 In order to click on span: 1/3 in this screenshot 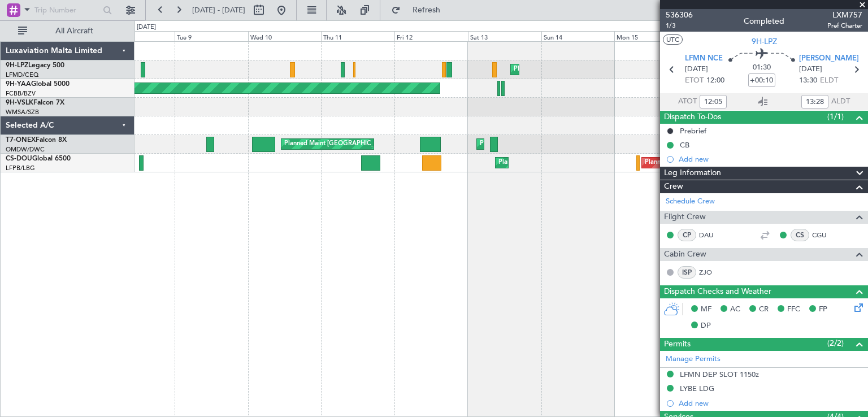, I will do `click(679, 25)`.